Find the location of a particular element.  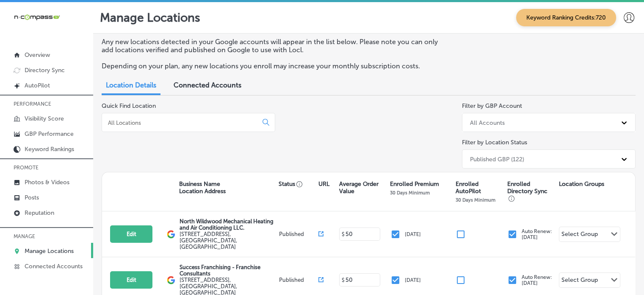

p: Visibility Score is located at coordinates (44, 118).